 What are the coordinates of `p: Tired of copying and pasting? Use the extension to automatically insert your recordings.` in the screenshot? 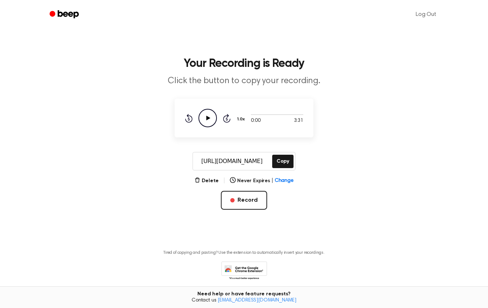 It's located at (244, 252).